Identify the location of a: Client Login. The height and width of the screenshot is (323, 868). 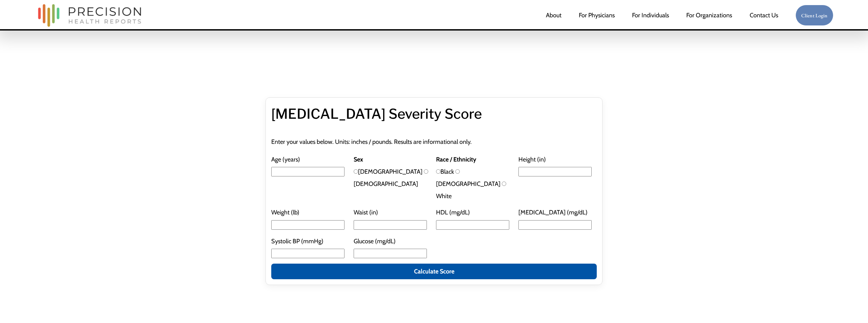
(815, 15).